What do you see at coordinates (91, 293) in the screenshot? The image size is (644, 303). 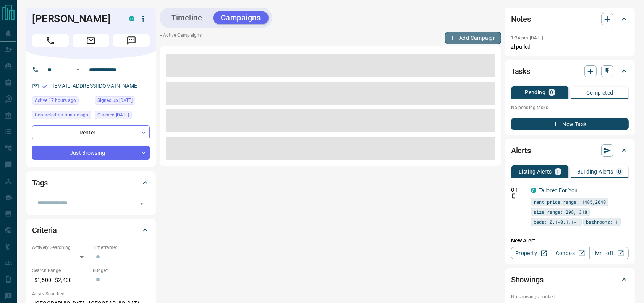 I see `p: Areas Searched:` at bounding box center [91, 293].